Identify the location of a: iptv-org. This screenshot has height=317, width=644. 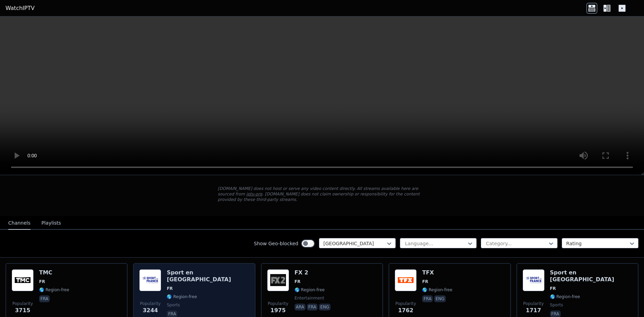
(254, 194).